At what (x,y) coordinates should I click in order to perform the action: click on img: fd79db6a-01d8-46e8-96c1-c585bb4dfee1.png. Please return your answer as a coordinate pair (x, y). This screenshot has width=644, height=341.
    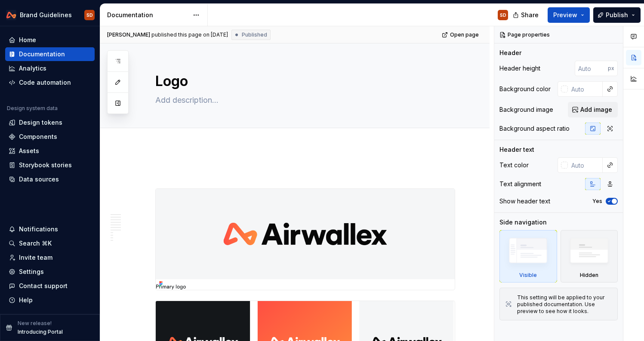
    Looking at the image, I should click on (305, 239).